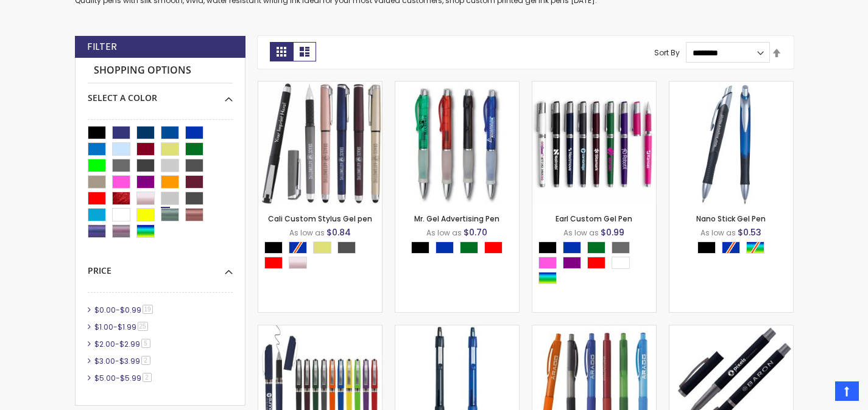 This screenshot has width=868, height=410. I want to click on div: White, so click(621, 263).